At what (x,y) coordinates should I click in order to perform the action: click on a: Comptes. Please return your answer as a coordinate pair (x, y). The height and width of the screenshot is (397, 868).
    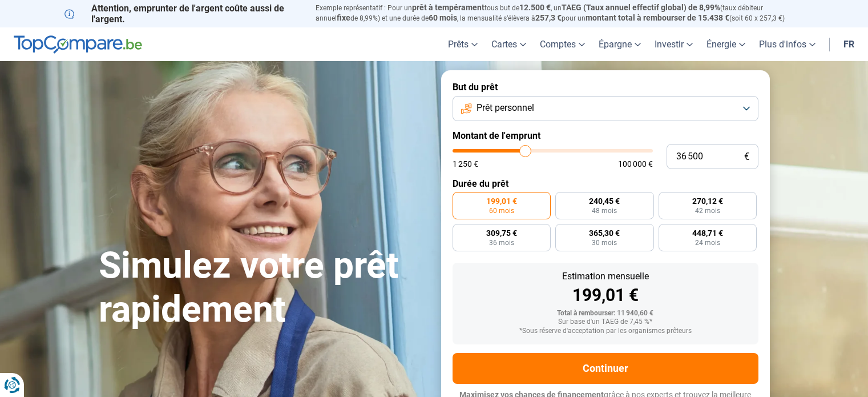
    Looking at the image, I should click on (562, 44).